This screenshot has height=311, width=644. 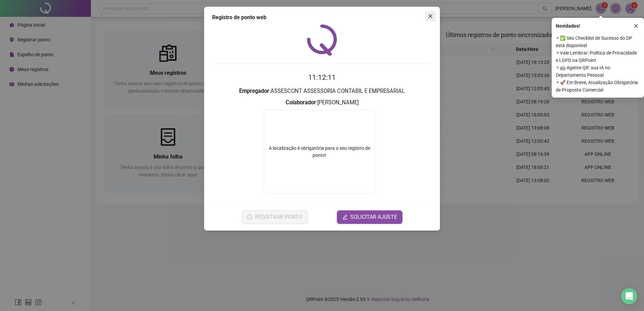 I want to click on strong: Empregador, so click(x=254, y=91).